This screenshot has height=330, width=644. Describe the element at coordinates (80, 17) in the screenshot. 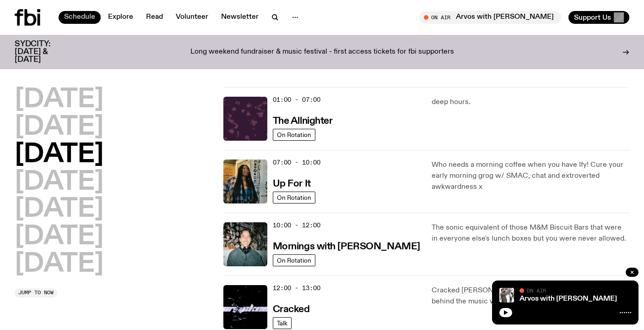

I see `a: Schedule` at that location.